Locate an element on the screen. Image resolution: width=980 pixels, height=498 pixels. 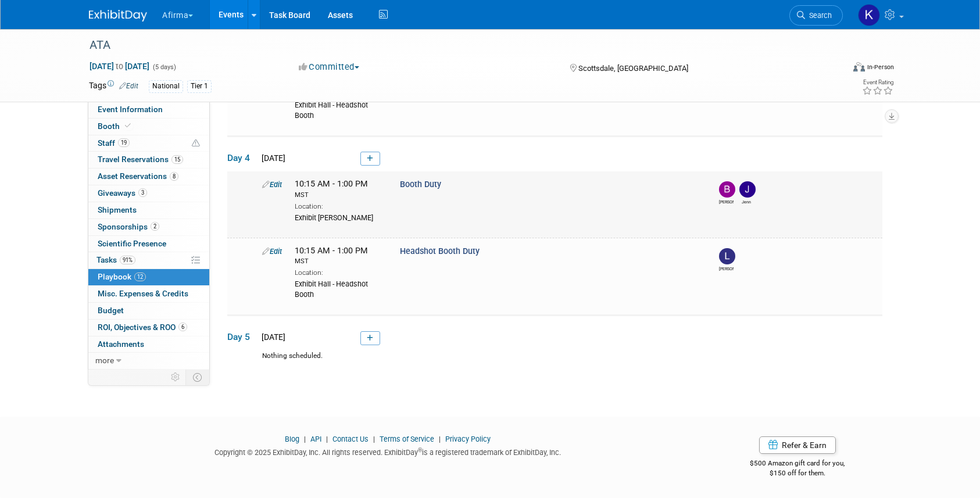
span: Booth is located at coordinates (115, 126).